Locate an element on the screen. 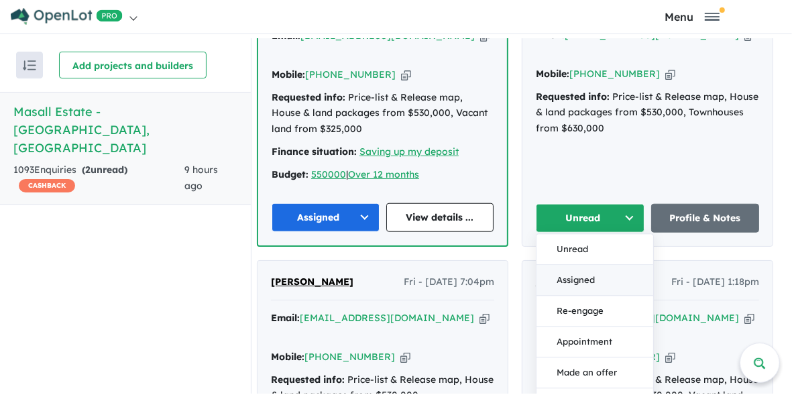 The height and width of the screenshot is (403, 792). img: sort.svg is located at coordinates (29, 65).